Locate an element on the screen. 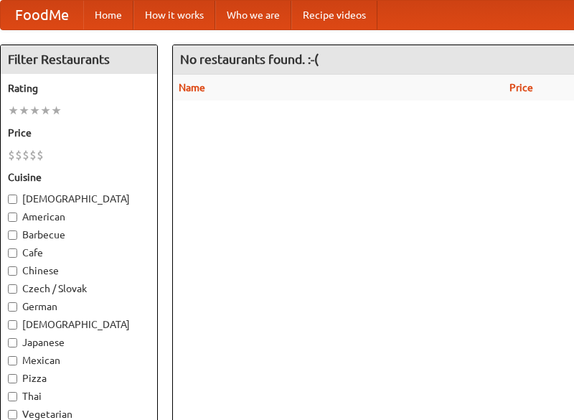  input: Pizza is located at coordinates (12, 378).